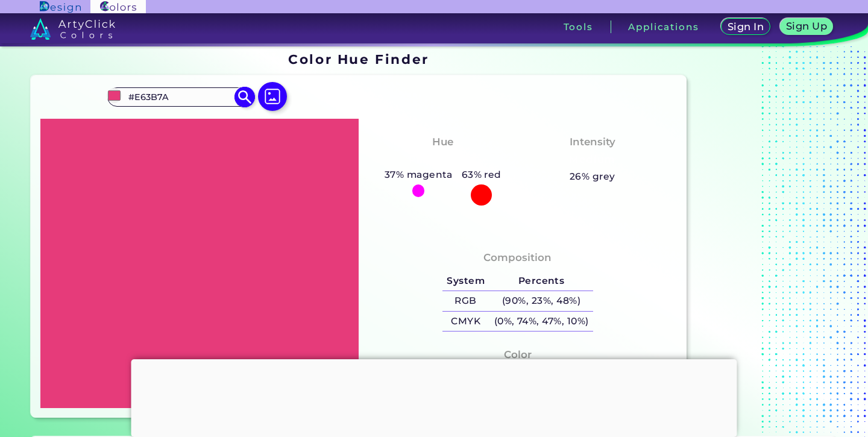 The height and width of the screenshot is (437, 868). Describe the element at coordinates (592, 160) in the screenshot. I see `h3: Medium` at that location.